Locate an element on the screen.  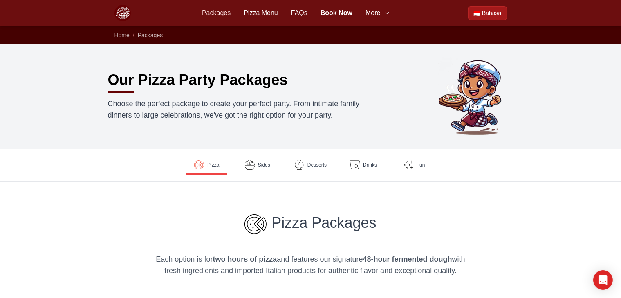
span: Packages is located at coordinates (150, 35).